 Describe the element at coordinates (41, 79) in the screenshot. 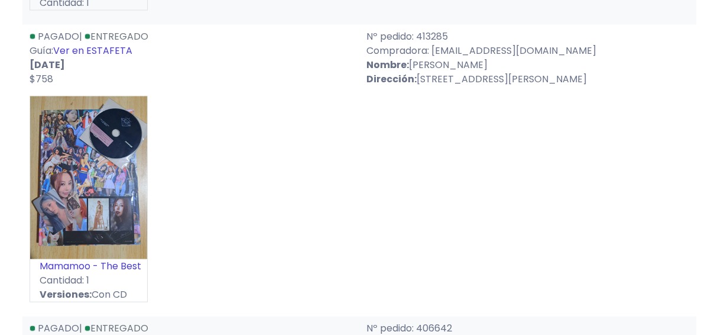

I see `span: $758` at that location.